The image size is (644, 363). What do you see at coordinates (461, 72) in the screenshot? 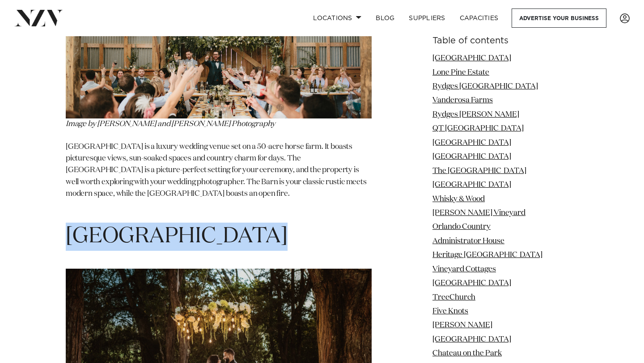
I see `a: Lone Pine Estate` at bounding box center [461, 72].